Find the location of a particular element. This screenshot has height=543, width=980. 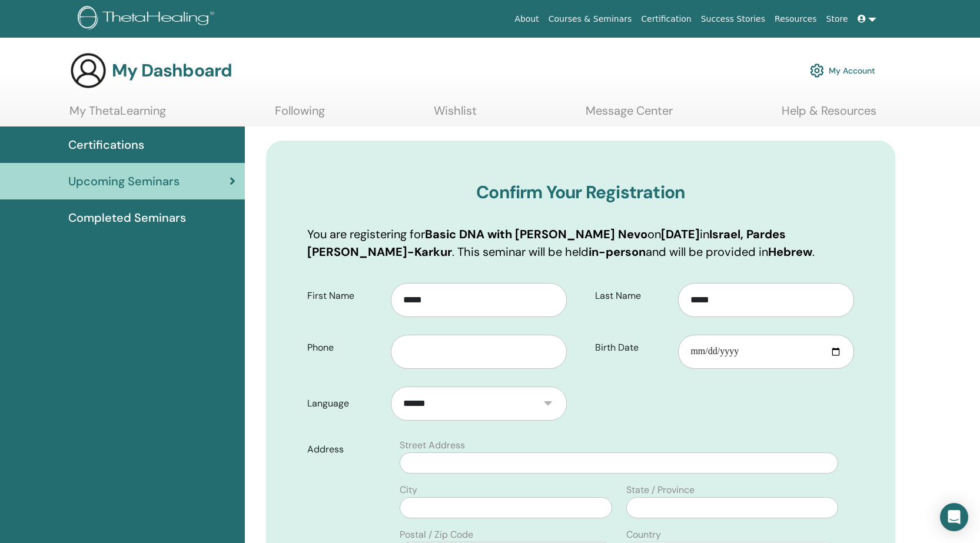

label: Last Name is located at coordinates (632, 296).